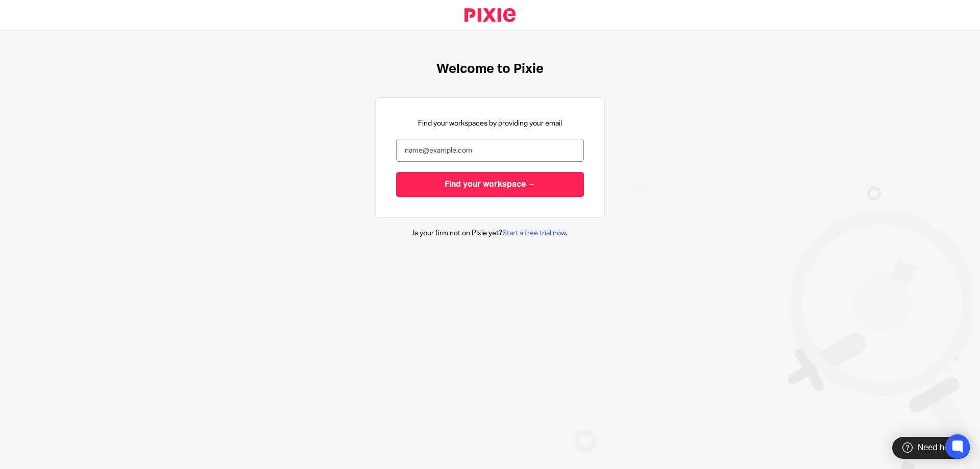 This screenshot has height=469, width=980. Describe the element at coordinates (534, 233) in the screenshot. I see `a: Start a free trial now` at that location.